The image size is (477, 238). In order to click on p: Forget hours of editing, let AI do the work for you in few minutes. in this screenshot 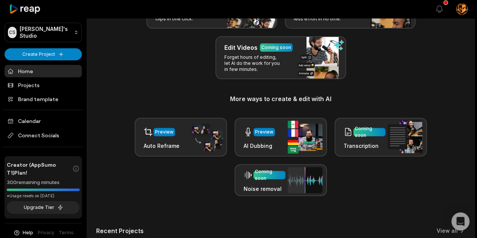, I will do `click(253, 63)`.